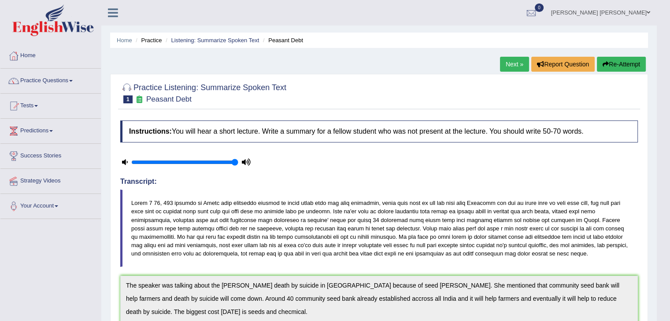 The width and height of the screenshot is (670, 321). I want to click on a: Your Account, so click(51, 205).